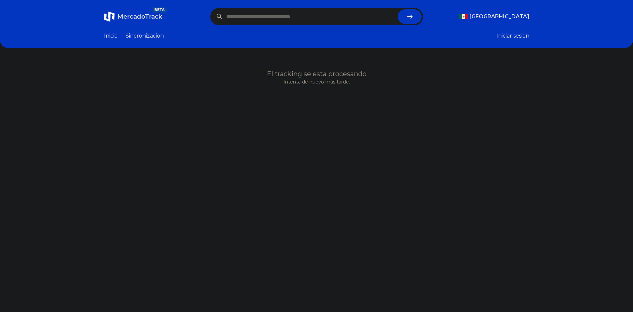 The width and height of the screenshot is (633, 312). What do you see at coordinates (159, 10) in the screenshot?
I see `span: BETA` at bounding box center [159, 10].